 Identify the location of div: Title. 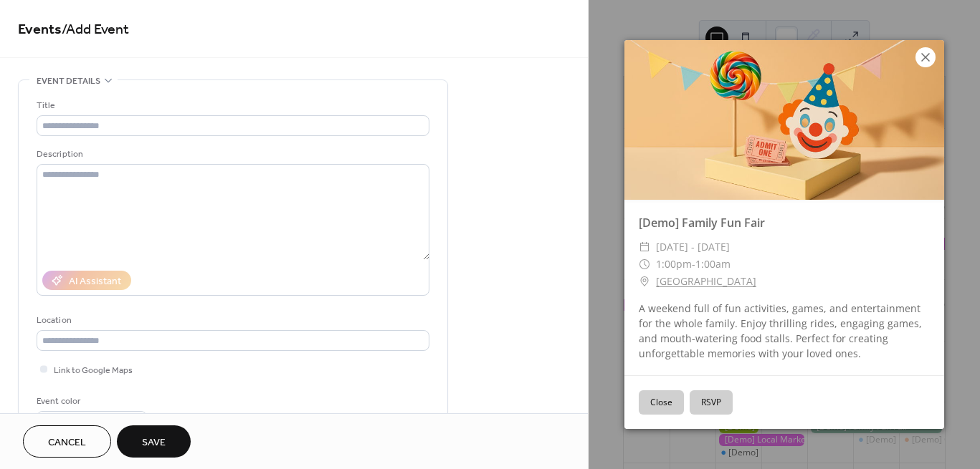
(232, 105).